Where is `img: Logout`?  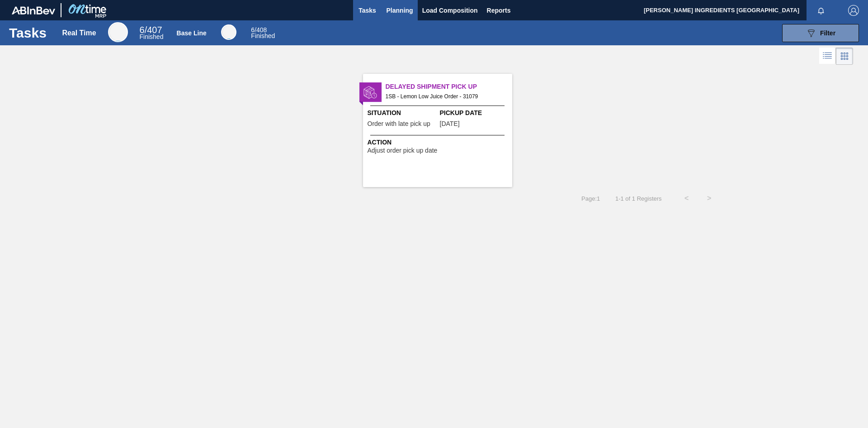 img: Logout is located at coordinates (854, 10).